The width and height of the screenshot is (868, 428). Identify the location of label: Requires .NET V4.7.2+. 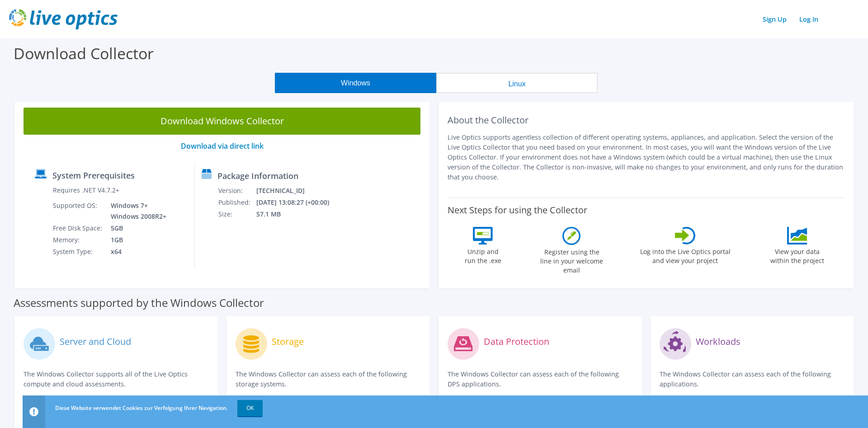
(86, 190).